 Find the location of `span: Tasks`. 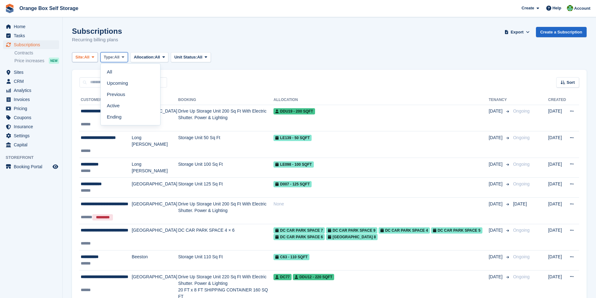

span: Tasks is located at coordinates (33, 36).